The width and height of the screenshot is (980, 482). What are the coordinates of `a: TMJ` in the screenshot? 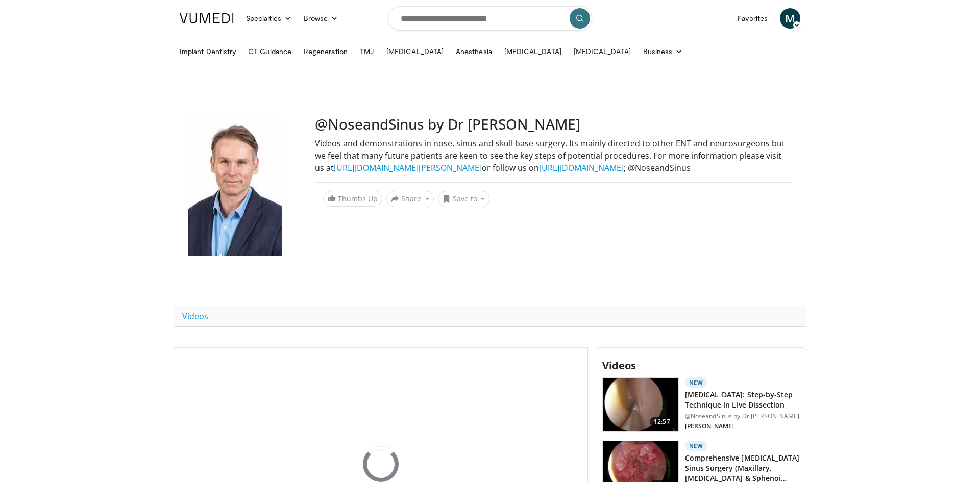 It's located at (367, 51).